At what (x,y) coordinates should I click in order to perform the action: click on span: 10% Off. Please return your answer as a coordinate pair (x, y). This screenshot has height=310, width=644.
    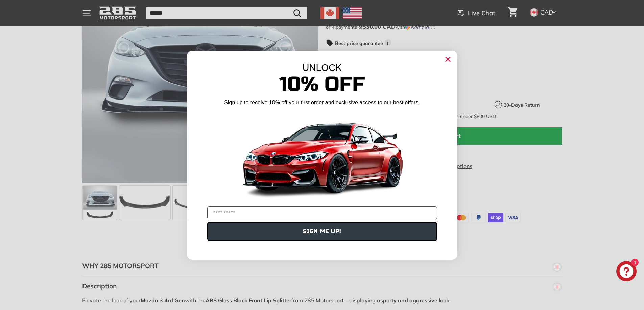
    Looking at the image, I should click on (322, 84).